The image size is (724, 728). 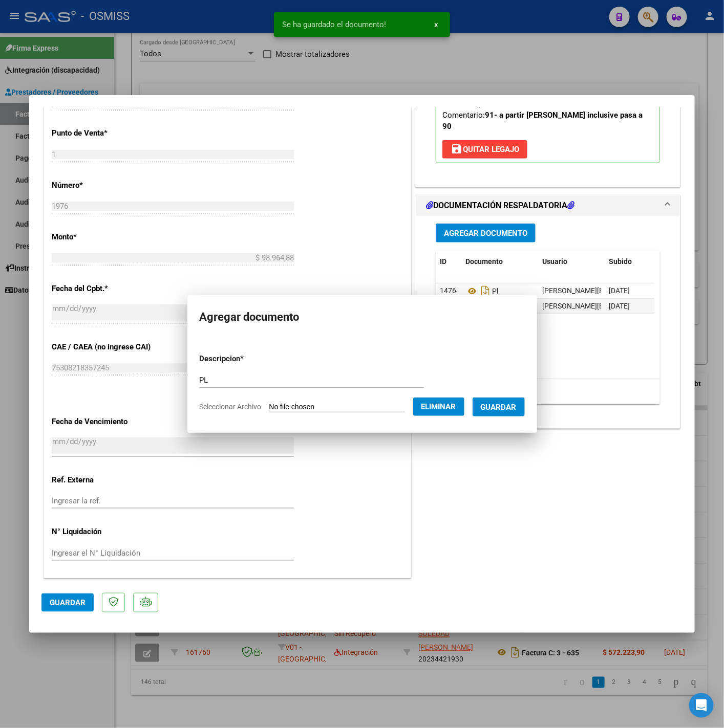 What do you see at coordinates (104, 289) in the screenshot?
I see `p: Fecha del Cpbt.` at bounding box center [104, 289].